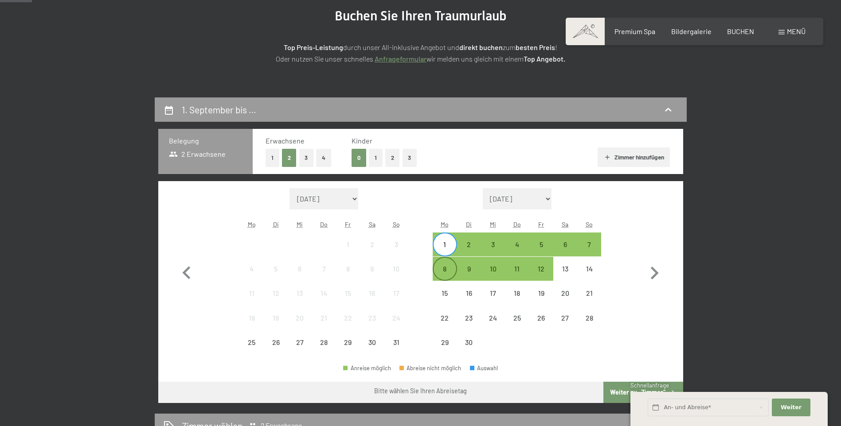 The image size is (841, 426). What do you see at coordinates (445, 245) in the screenshot?
I see `div: Mon Sep 01 2025` at bounding box center [445, 245].